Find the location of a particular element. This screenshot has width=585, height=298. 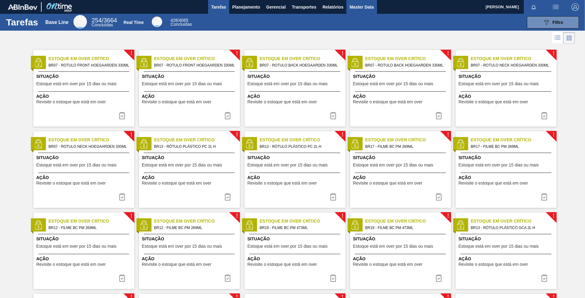

span: Planejamento is located at coordinates (246, 7).